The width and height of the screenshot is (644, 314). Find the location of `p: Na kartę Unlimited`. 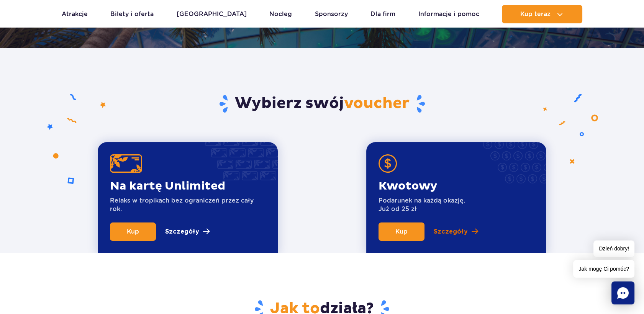

p: Na kartę Unlimited is located at coordinates (188, 187).